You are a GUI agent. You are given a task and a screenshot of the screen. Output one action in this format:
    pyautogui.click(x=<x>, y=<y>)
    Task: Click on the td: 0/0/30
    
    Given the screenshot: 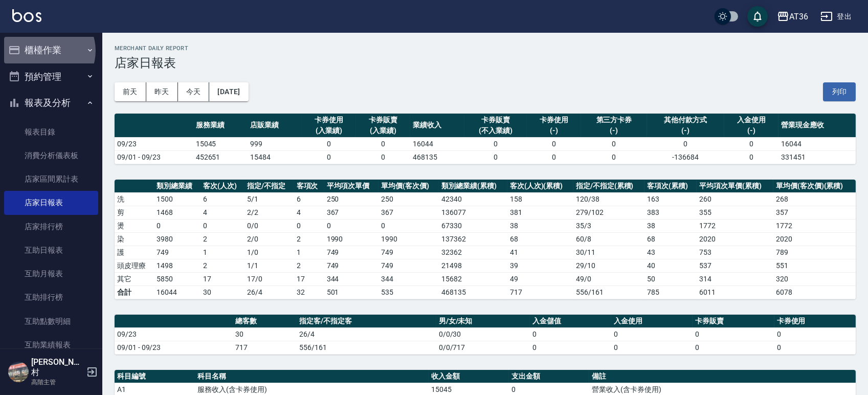 What is the action you would take?
    pyautogui.click(x=483, y=334)
    